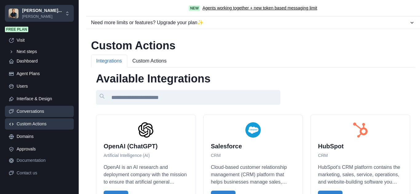  What do you see at coordinates (146, 147) in the screenshot?
I see `h2: OpenAI (ChatGPT)` at bounding box center [146, 147].